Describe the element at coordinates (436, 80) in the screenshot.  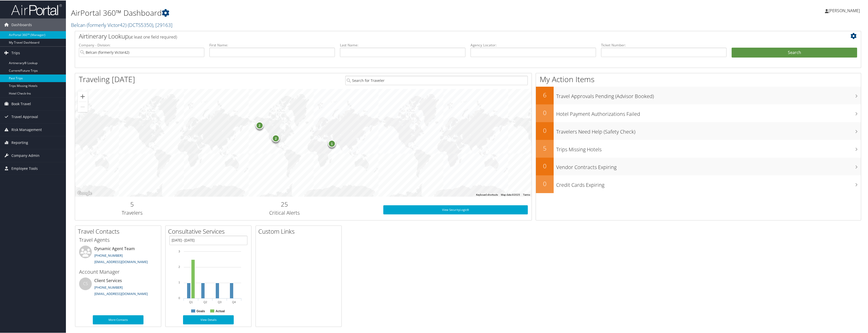
I see `input: Search for Traveler` at that location.